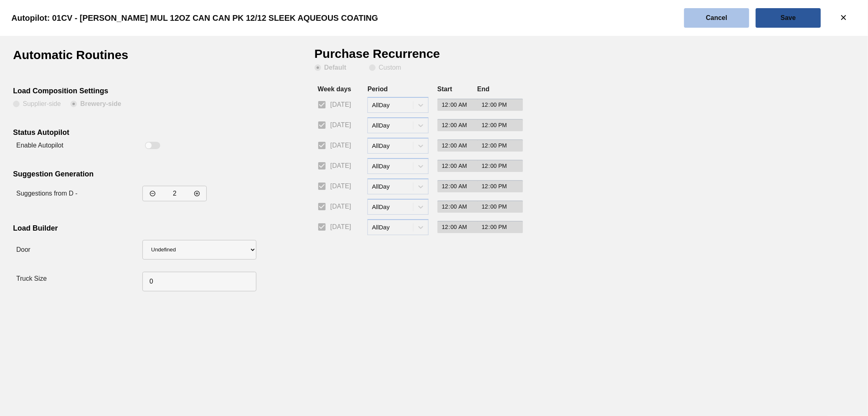 The width and height of the screenshot is (868, 416). I want to click on label: Suggestions from D -, so click(47, 193).